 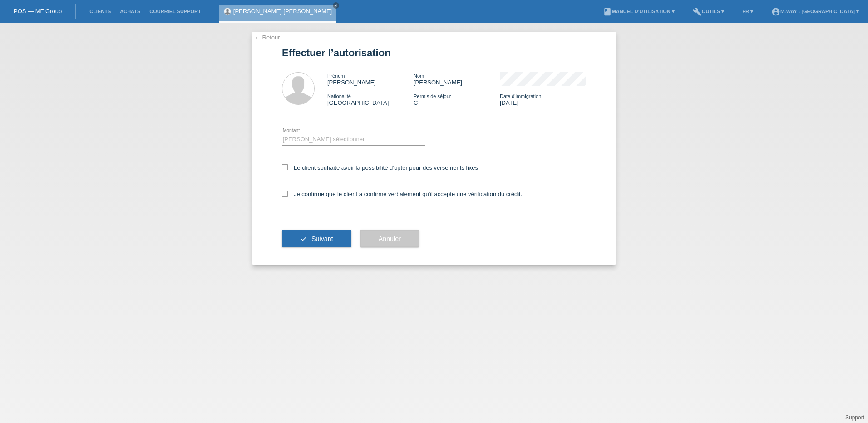 What do you see at coordinates (520, 96) in the screenshot?
I see `span: Date d'immigration` at bounding box center [520, 96].